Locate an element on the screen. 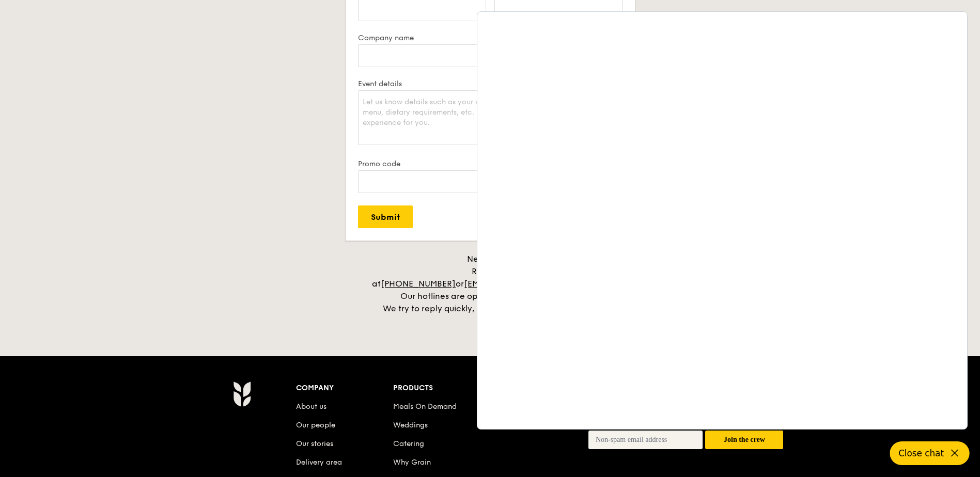 This screenshot has height=477, width=980. input: Submit is located at coordinates (385, 217).